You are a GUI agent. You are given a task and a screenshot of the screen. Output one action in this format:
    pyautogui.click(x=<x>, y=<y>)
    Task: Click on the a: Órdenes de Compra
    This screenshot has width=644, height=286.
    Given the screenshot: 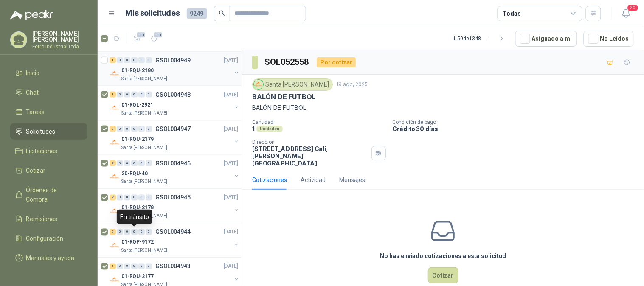 What is the action you would take?
    pyautogui.click(x=49, y=195)
    